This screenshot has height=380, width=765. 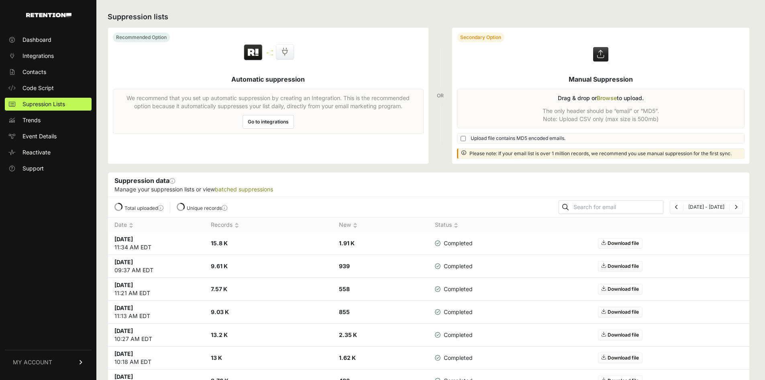 I want to click on th: Records, so click(x=268, y=224).